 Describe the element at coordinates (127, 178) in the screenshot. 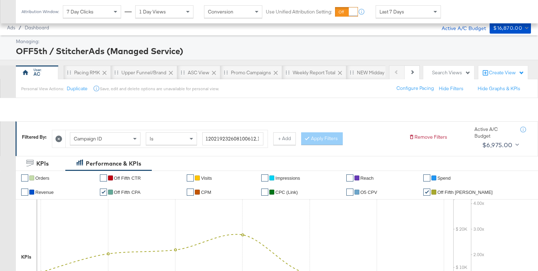

I see `span: Off Fifth CTR` at that location.